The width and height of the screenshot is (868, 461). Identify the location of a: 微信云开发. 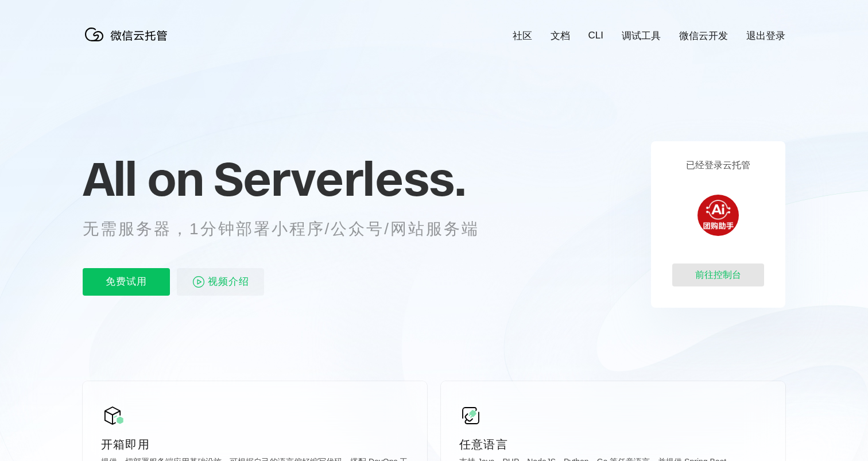
(704, 35).